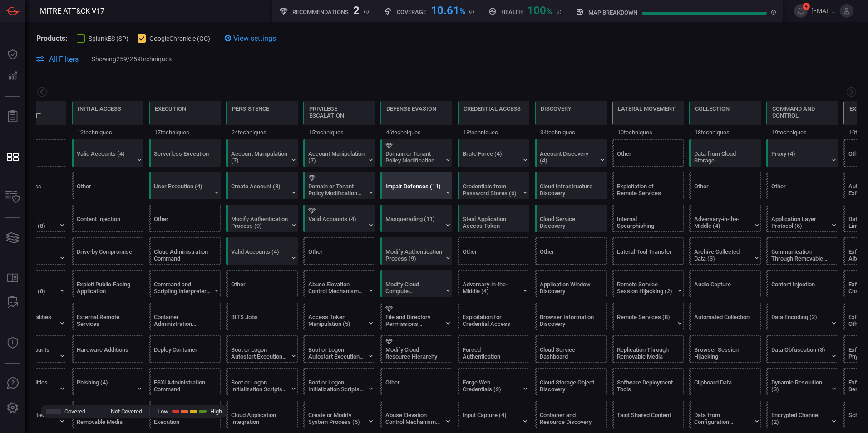 This screenshot has height=433, width=868. I want to click on div: Exploit Public-Facing Application, so click(105, 288).